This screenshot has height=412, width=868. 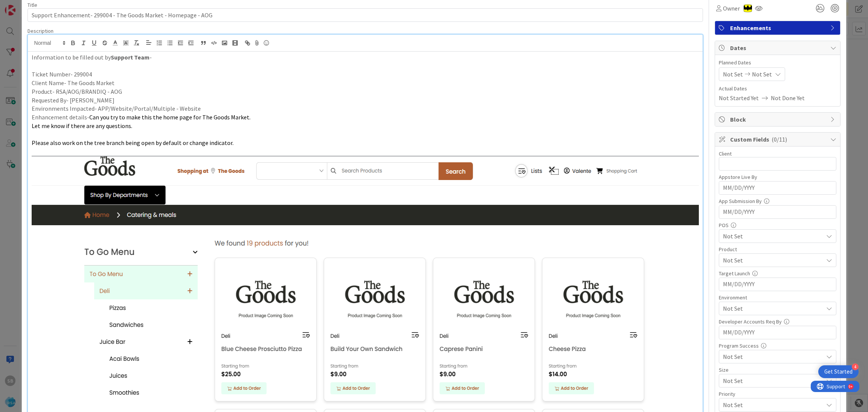 I want to click on p: Enhancement details-, so click(x=365, y=117).